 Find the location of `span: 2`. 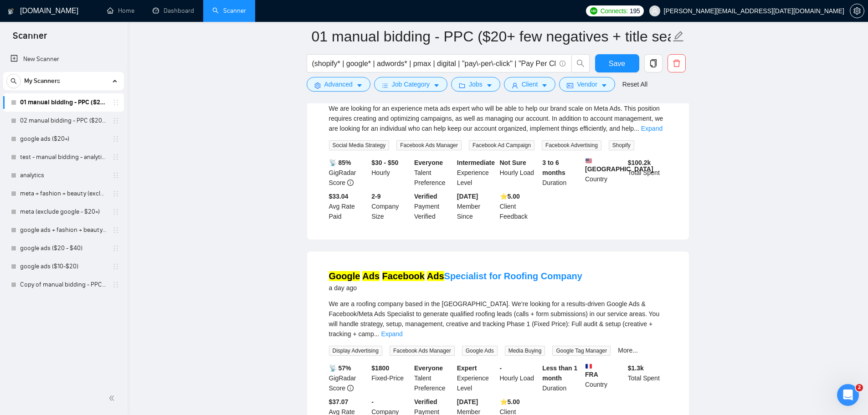

span: 2 is located at coordinates (859, 388).